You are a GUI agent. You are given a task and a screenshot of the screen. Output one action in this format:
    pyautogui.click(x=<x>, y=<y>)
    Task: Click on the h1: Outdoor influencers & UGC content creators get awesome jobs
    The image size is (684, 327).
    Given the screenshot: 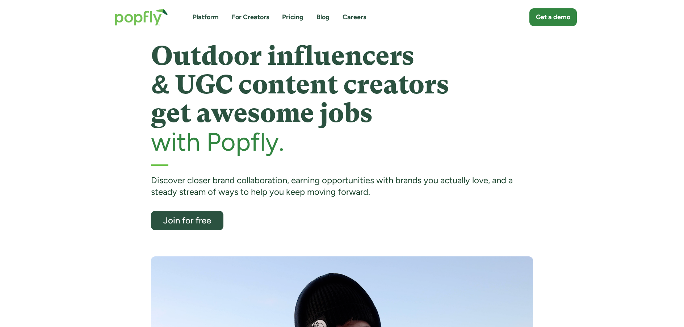 What is the action you would take?
    pyautogui.click(x=342, y=85)
    